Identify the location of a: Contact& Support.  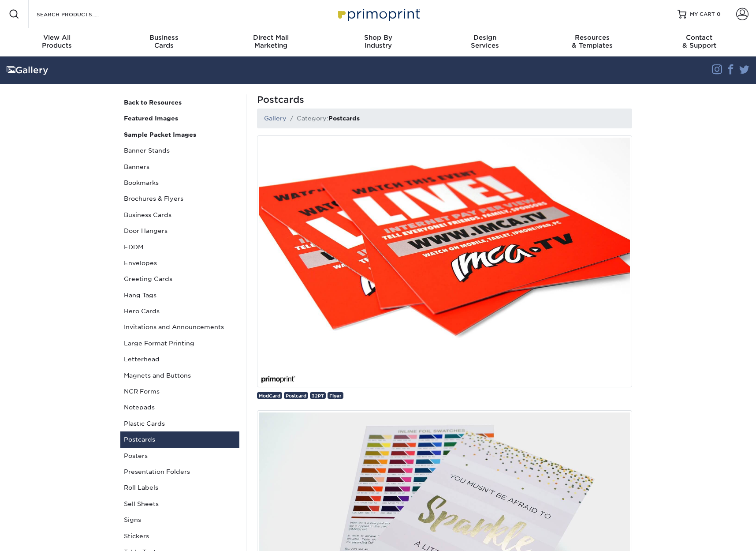
(699, 42).